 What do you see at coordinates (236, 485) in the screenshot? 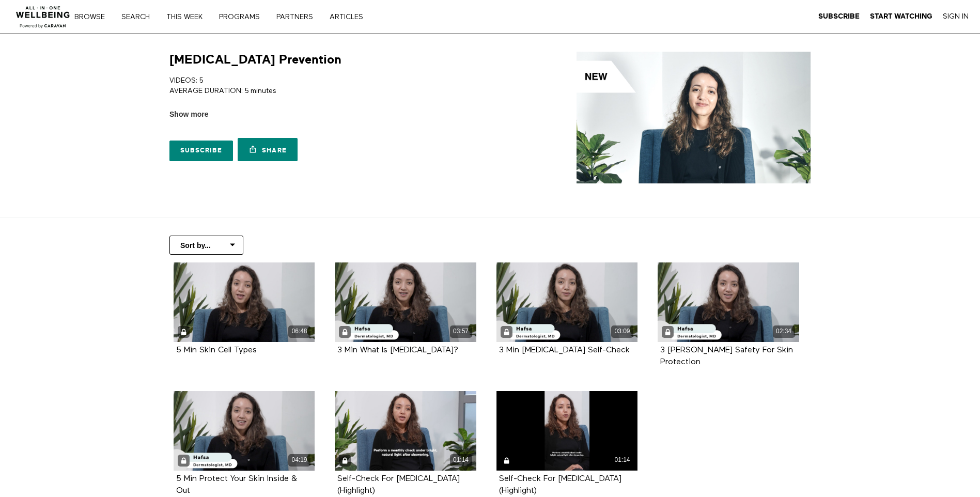
I see `a: 5 Min Protect Your Skin Inside & Out` at bounding box center [236, 485].